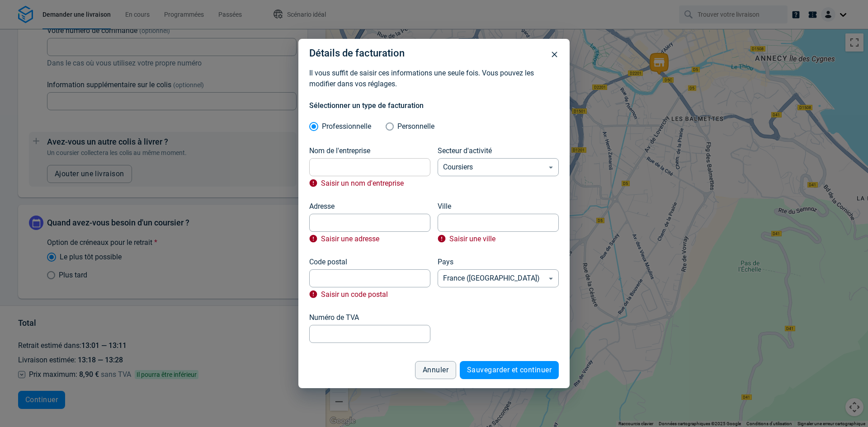 This screenshot has width=868, height=427. What do you see at coordinates (498, 167) in the screenshot?
I see `div: Coursiers` at bounding box center [498, 167].